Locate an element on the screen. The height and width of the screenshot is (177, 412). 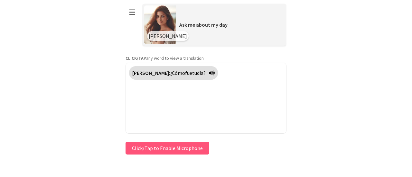
span: ¿Cómo is located at coordinates (177, 73).